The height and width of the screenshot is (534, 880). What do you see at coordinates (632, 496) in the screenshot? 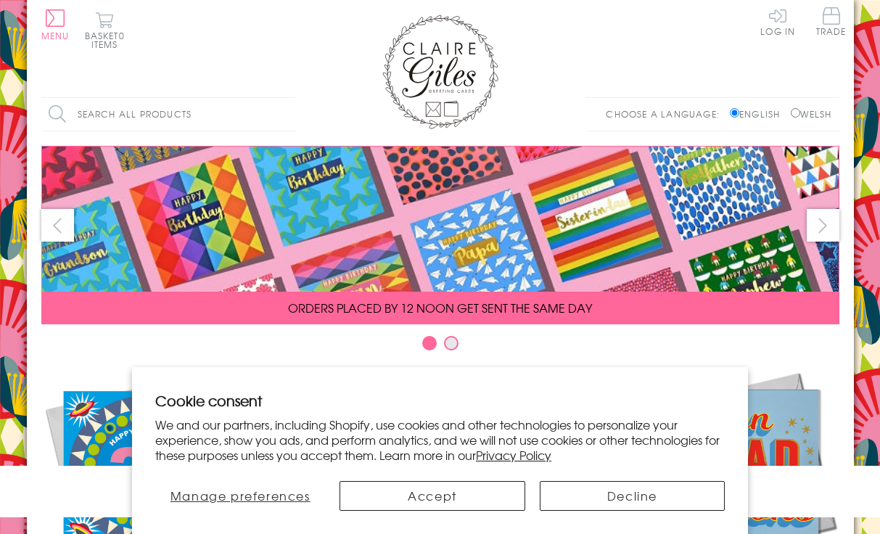
I see `button: Decline` at bounding box center [632, 496].